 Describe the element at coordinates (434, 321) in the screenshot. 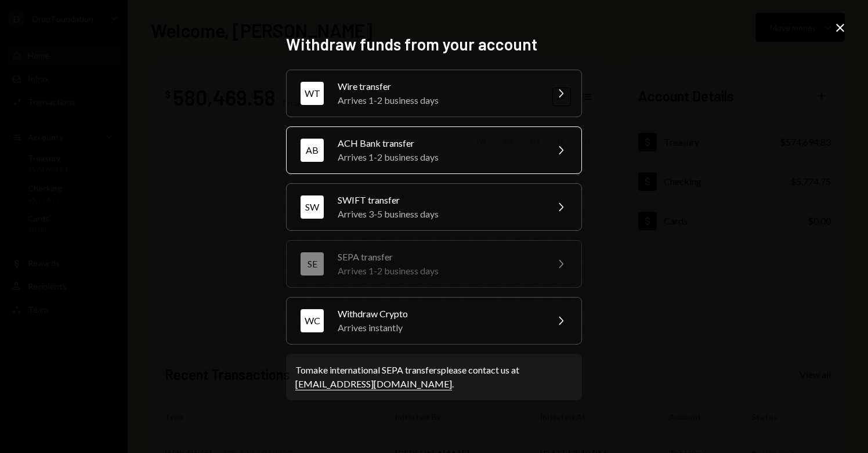

I see `button: WCWithdraw CryptoArrives instantly` at that location.